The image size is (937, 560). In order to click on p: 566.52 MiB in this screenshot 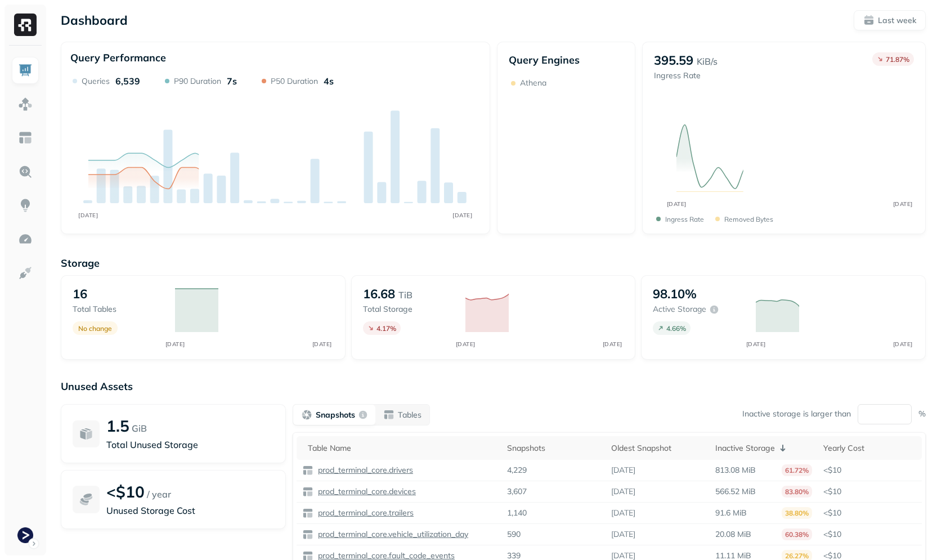, I will do `click(735, 491)`.